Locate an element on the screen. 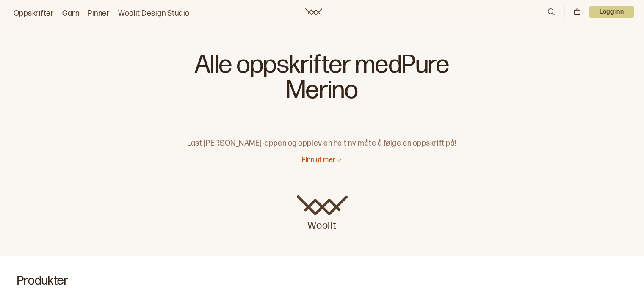 This screenshot has height=294, width=644. button: Finn ut mer is located at coordinates (322, 161).